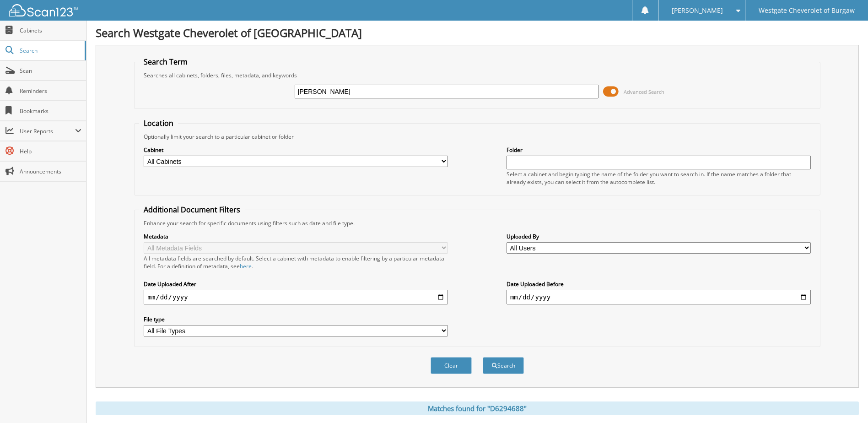 This screenshot has height=423, width=868. Describe the element at coordinates (295, 236) in the screenshot. I see `label: Metadata` at that location.